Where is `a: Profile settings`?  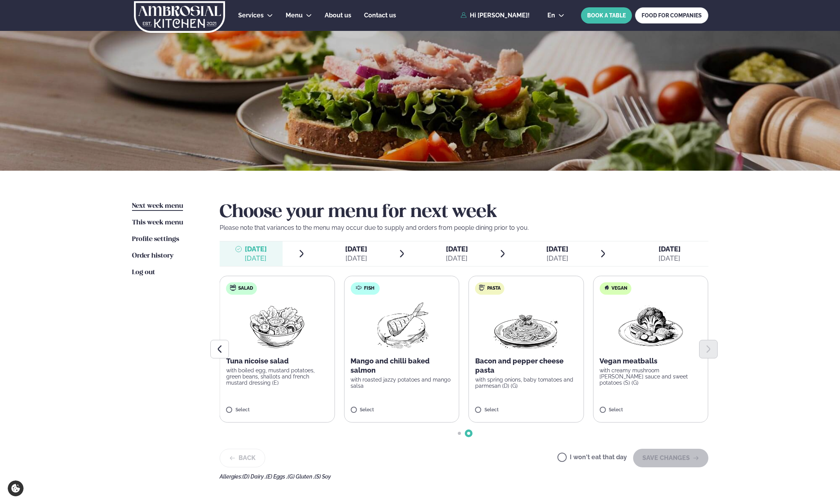 a: Profile settings is located at coordinates (155, 239).